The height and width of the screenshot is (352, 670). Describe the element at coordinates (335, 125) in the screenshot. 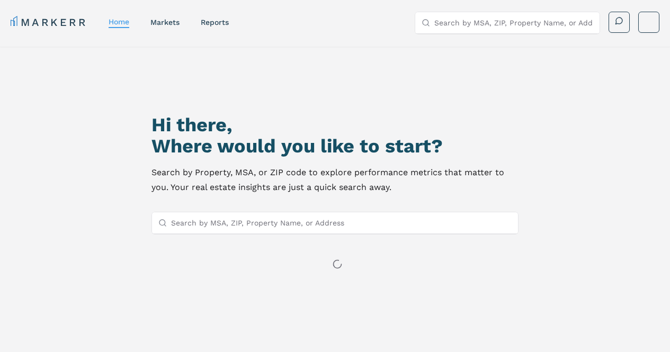

I see `h1: Hi there,` at that location.